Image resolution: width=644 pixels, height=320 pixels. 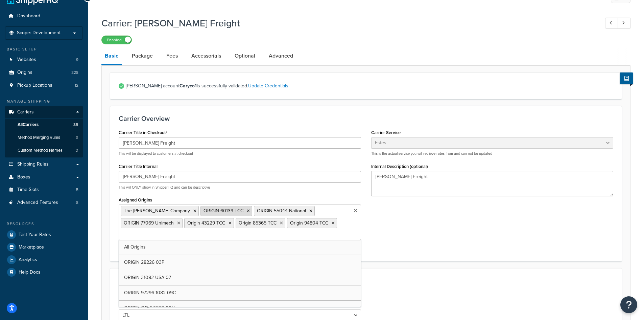 I want to click on p: Select the shipping methods that you would like to offer to your customers., so click(x=366, y=290).